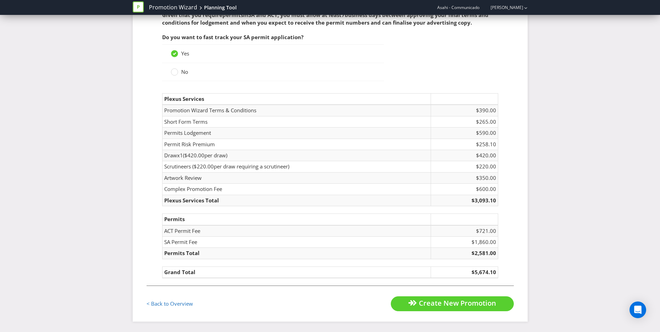 This screenshot has height=332, width=660. What do you see at coordinates (296, 178) in the screenshot?
I see `td: Artwork Review` at bounding box center [296, 178].